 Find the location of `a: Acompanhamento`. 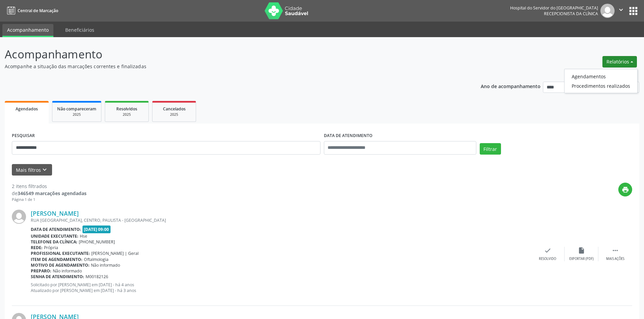

a: Acompanhamento is located at coordinates (28, 30).